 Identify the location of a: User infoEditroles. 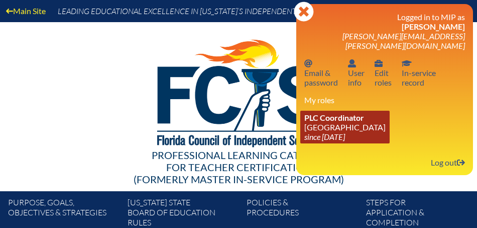
(383, 72).